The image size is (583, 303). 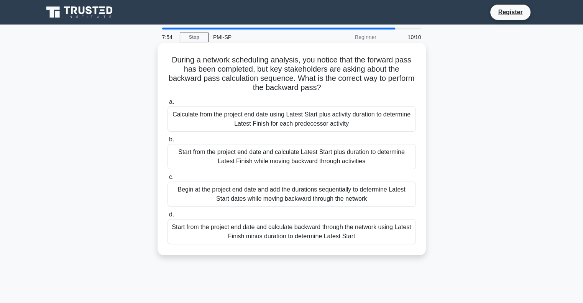 I want to click on h5: During a network scheduling analysis, you notice that the forward pass has been completed, but ke..., so click(x=292, y=74).